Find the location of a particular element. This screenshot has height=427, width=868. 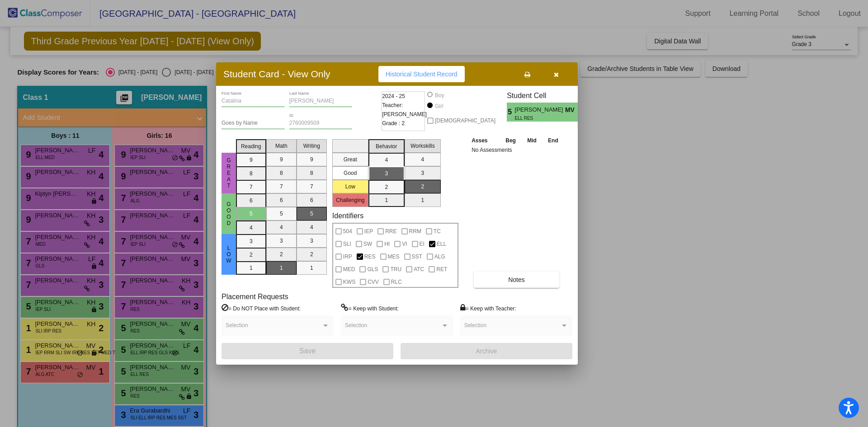

span: 5 is located at coordinates (510, 112).